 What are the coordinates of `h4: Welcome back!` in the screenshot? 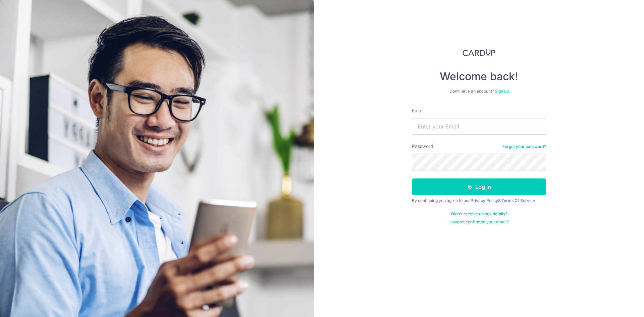 It's located at (479, 77).